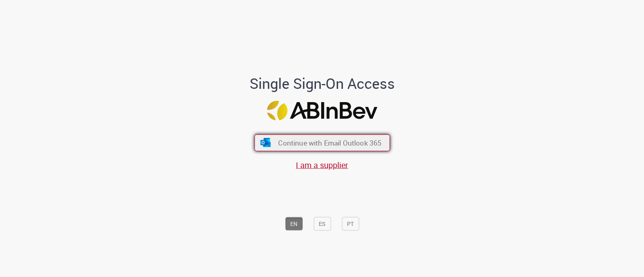  Describe the element at coordinates (322, 83) in the screenshot. I see `h1: Single Sign-On Access` at that location.